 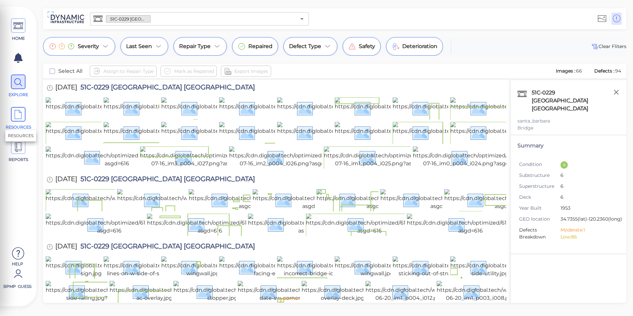 I want to click on img: https://cdn.diglobal.tech/width210/616/080.jpg?asgd=616, so click(x=311, y=224).